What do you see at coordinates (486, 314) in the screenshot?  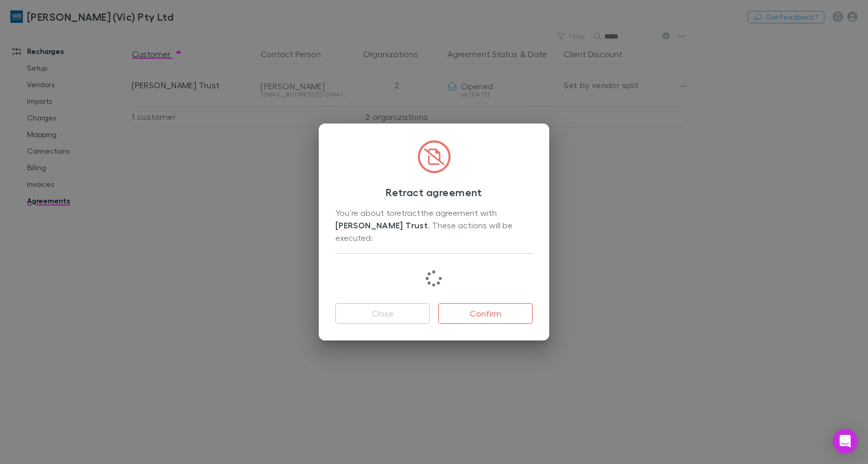 I see `button: Confirm` at bounding box center [486, 314].